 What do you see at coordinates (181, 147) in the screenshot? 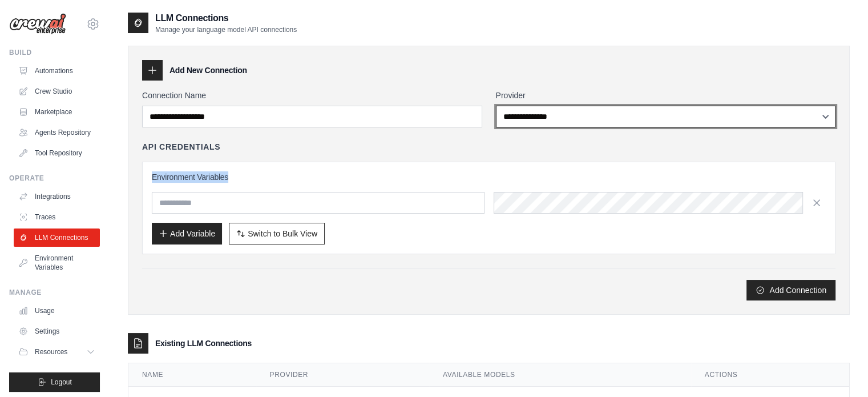
I see `h4: API Credentials` at bounding box center [181, 147].